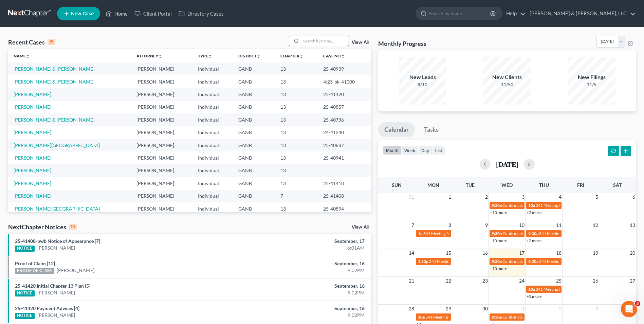  I want to click on span: Fri, so click(580, 185).